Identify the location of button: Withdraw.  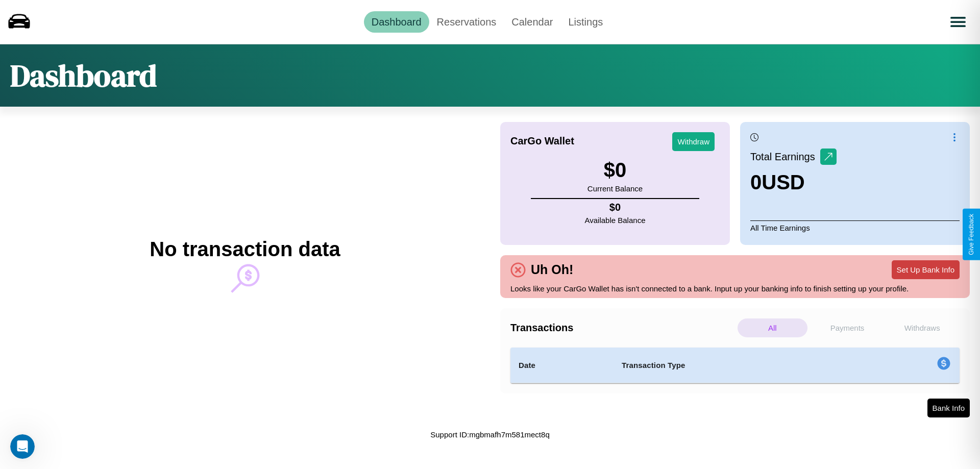
(693, 141).